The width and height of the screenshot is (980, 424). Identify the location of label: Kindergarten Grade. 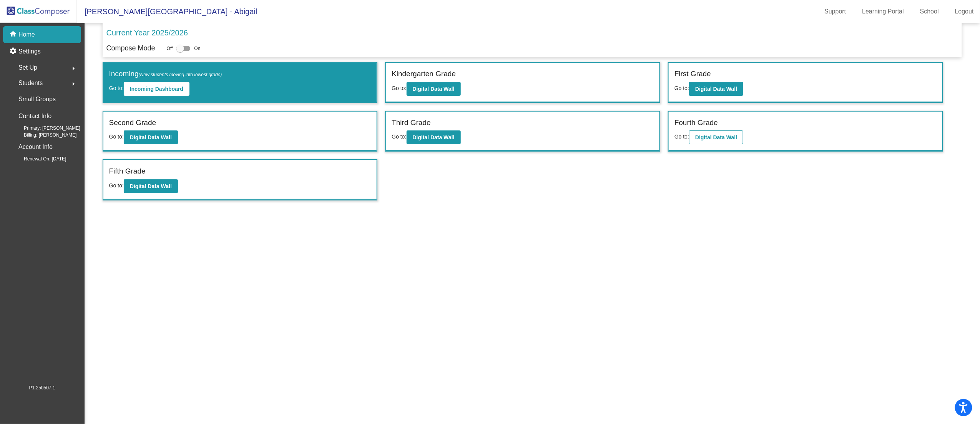
(424, 74).